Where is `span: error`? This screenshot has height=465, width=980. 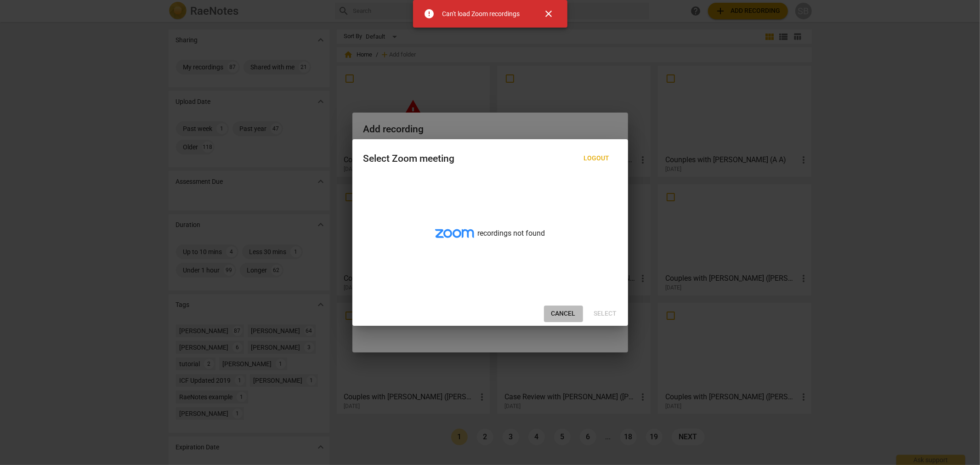 span: error is located at coordinates (429, 14).